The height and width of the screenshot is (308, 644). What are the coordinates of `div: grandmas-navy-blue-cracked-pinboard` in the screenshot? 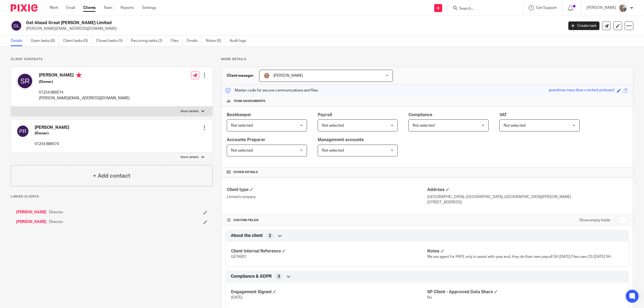 It's located at (582, 90).